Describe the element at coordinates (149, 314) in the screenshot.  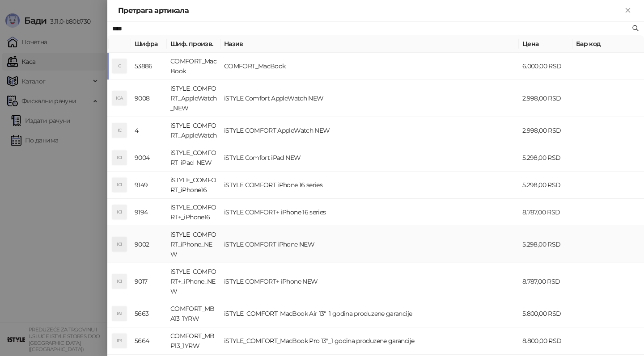
I see `td: 5663` at that location.